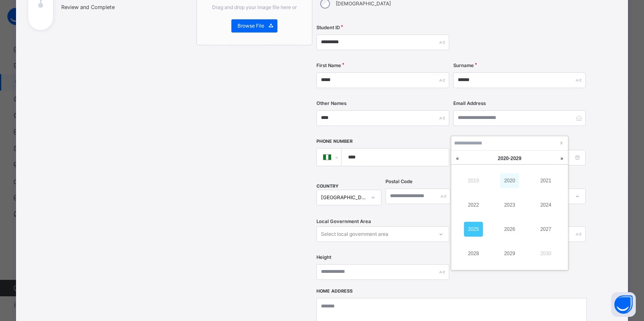  I want to click on td: 2025, so click(474, 230).